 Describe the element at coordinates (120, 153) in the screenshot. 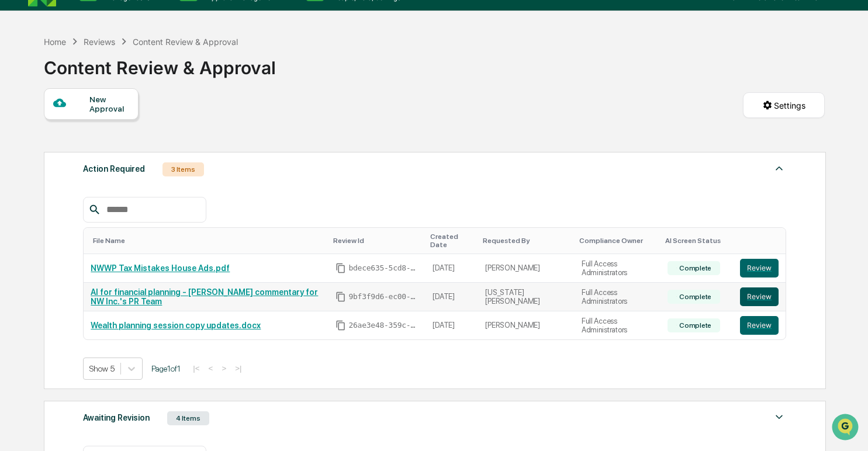

I see `span: Attestations` at that location.